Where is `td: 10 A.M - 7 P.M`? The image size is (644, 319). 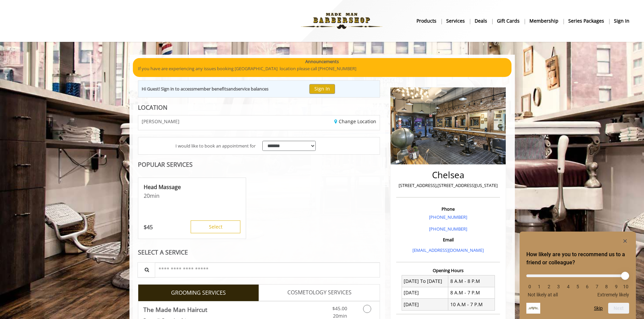
td: 10 A.M - 7 P.M is located at coordinates (471, 304).